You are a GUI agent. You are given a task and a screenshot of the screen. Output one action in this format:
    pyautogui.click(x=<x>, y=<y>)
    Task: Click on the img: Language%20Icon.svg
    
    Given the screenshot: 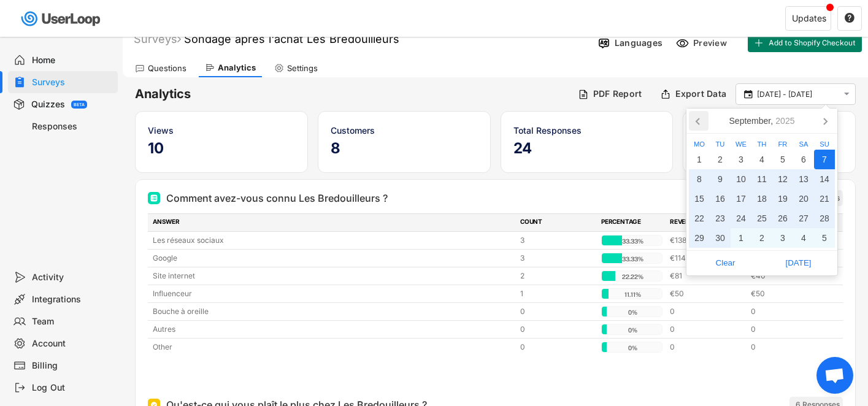 What is the action you would take?
    pyautogui.click(x=604, y=43)
    